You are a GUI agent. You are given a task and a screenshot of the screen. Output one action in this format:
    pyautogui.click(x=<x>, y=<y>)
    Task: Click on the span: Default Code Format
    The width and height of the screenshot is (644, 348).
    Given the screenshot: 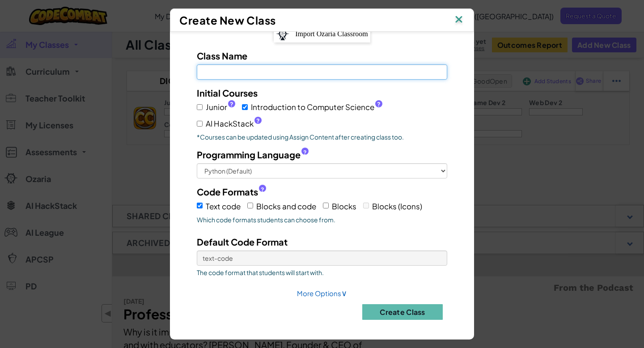 What is the action you would take?
    pyautogui.click(x=242, y=242)
    